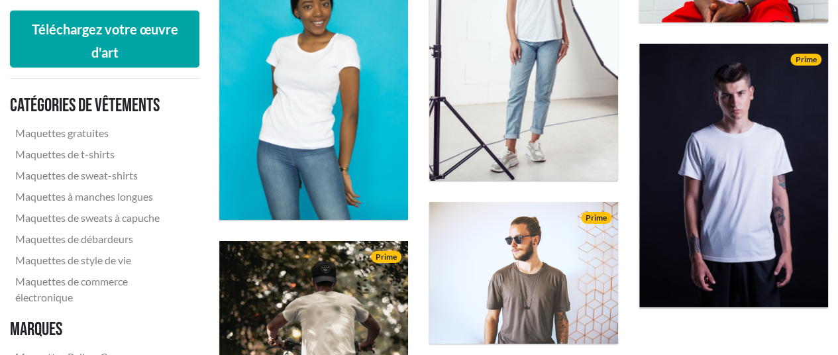 Image resolution: width=838 pixels, height=355 pixels. I want to click on a: homme avec des lunettes de soleil portant un t-shirt ras du cou marron devant un mur blanc, so click(524, 273).